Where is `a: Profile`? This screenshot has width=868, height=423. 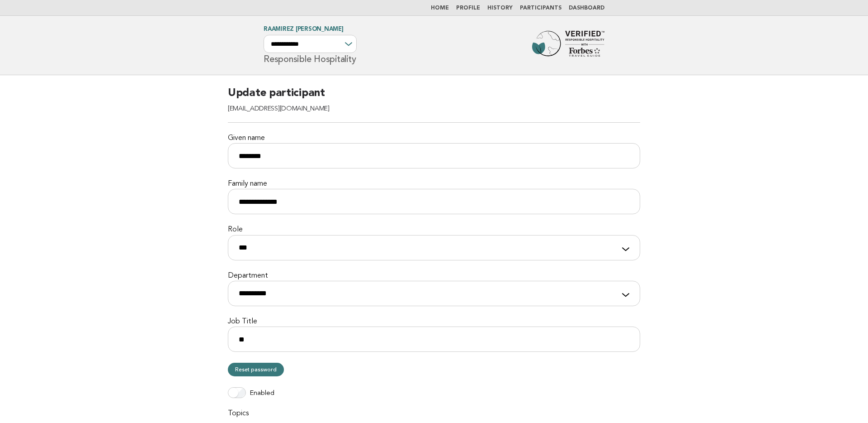 a: Profile is located at coordinates (468, 8).